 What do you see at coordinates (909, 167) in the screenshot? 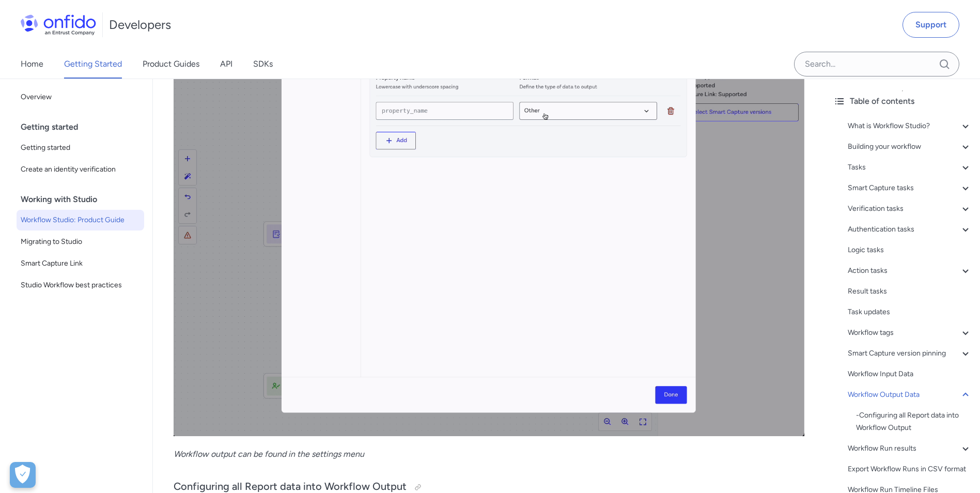
I see `div: Tasks` at bounding box center [909, 167].